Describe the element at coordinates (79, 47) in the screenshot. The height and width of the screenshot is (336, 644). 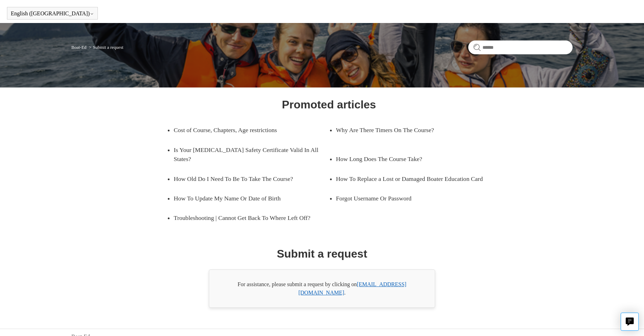
I see `a: Boat-Ed` at that location.